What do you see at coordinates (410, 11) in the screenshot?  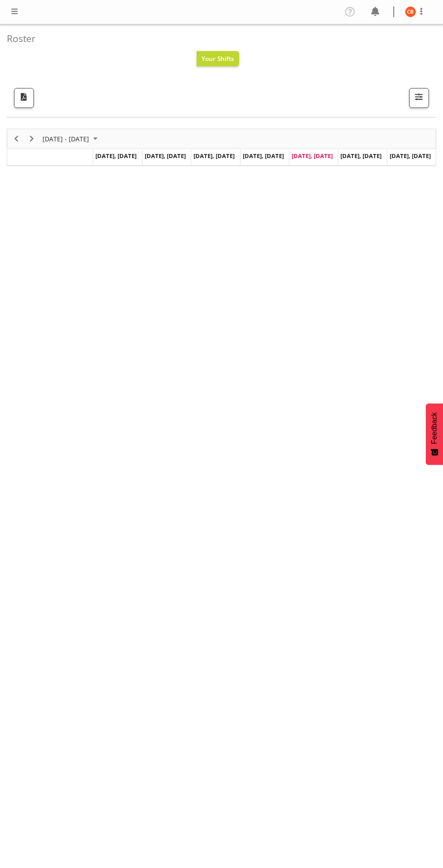 I see `img: chelsea-bartlett11426.jpg` at bounding box center [410, 11].